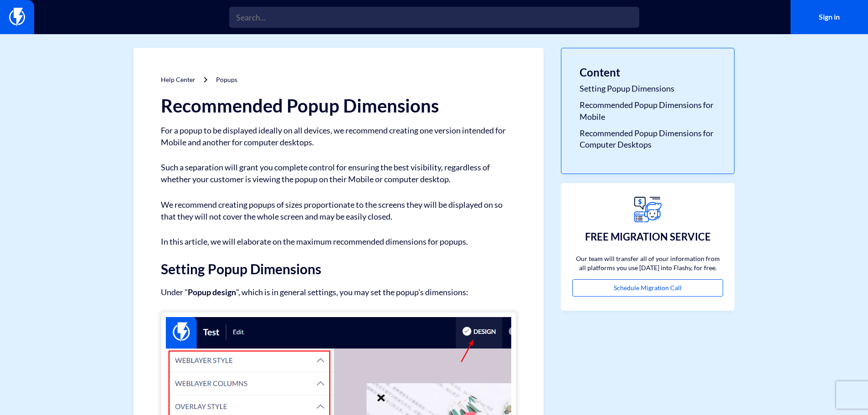  What do you see at coordinates (339, 269) in the screenshot?
I see `h2: Setting Popup Dimensions` at bounding box center [339, 269].